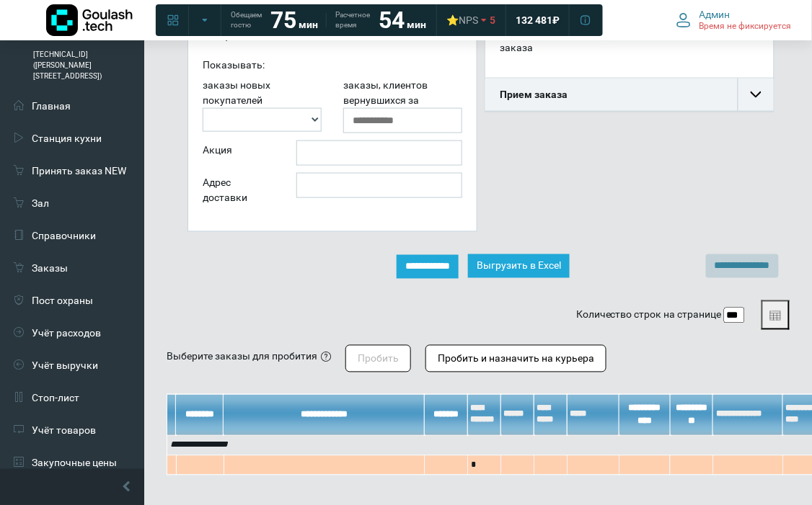 The width and height of the screenshot is (812, 505). What do you see at coordinates (241, 357) in the screenshot?
I see `div: Выберите заказы для пробития` at bounding box center [241, 357].